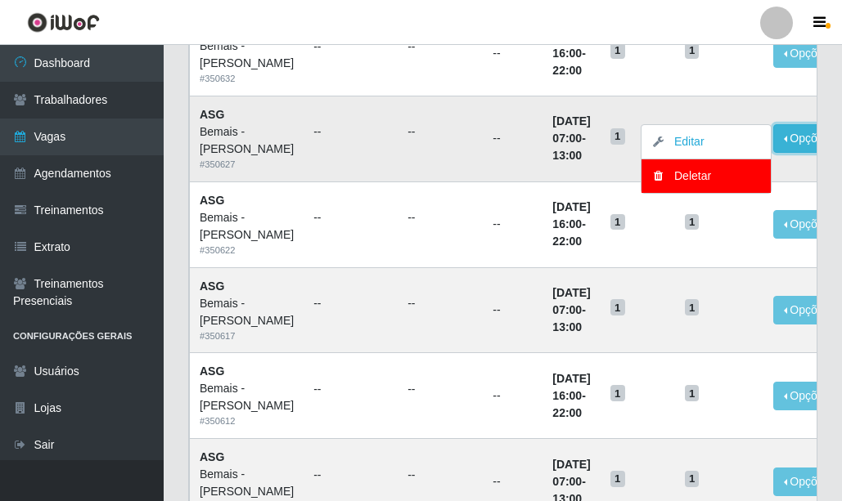 The width and height of the screenshot is (842, 501). Describe the element at coordinates (246, 164) in the screenshot. I see `div: # 350627` at that location.